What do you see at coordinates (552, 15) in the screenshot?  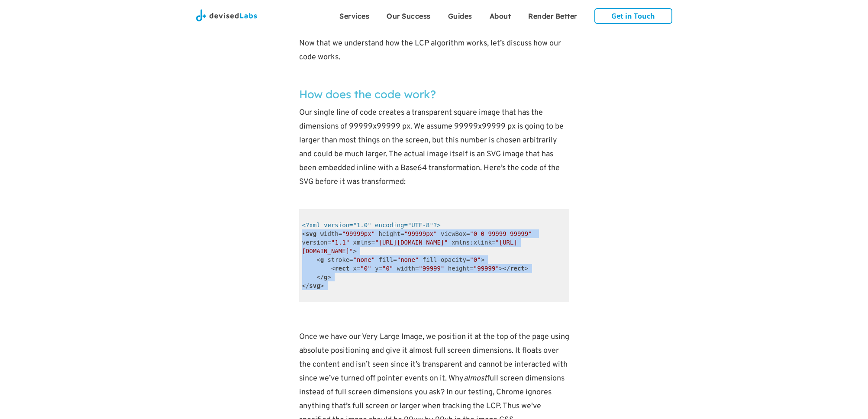 I see `a: Render Better` at bounding box center [552, 15].